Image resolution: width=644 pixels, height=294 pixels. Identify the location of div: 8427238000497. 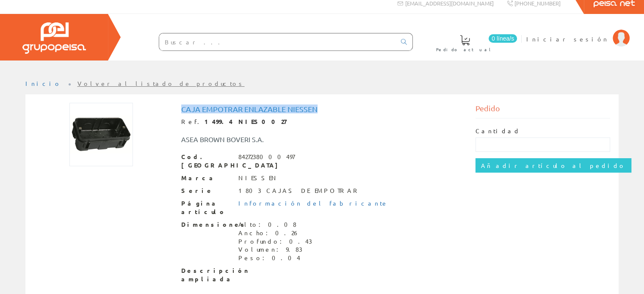
(266, 157).